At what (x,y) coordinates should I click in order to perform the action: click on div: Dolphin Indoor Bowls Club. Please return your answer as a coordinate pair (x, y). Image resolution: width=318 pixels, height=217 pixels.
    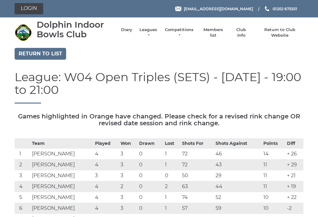
    Looking at the image, I should click on (76, 30).